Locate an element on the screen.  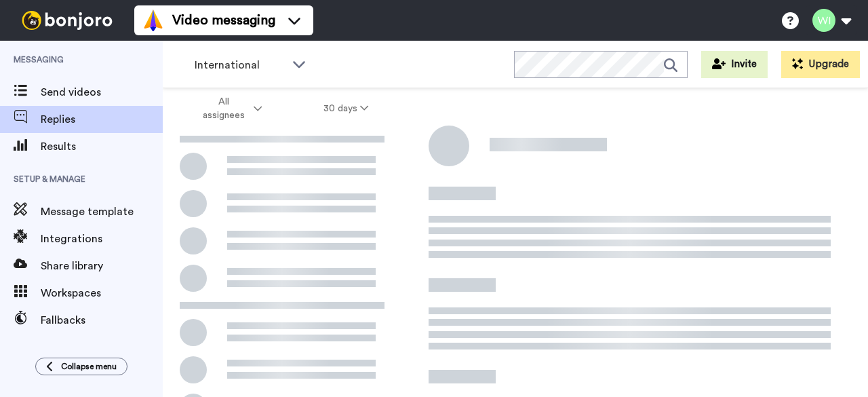
span: Workspaces is located at coordinates (101, 293).